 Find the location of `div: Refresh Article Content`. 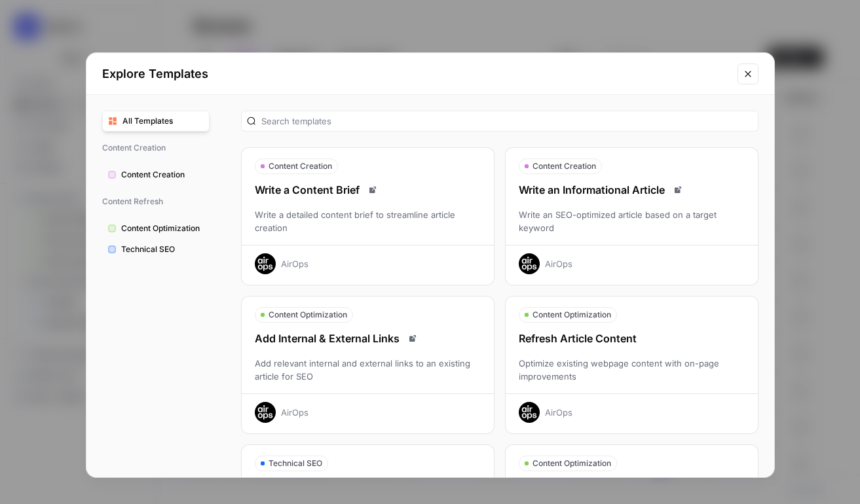

div: Refresh Article Content is located at coordinates (631, 338).